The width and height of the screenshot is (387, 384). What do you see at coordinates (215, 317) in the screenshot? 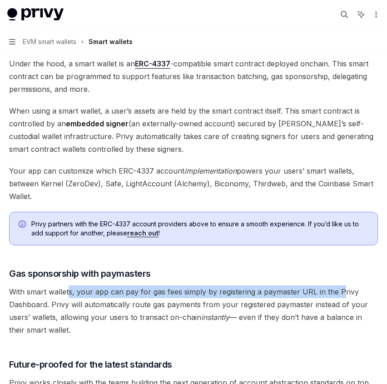
I see `em: instantly` at bounding box center [215, 317].